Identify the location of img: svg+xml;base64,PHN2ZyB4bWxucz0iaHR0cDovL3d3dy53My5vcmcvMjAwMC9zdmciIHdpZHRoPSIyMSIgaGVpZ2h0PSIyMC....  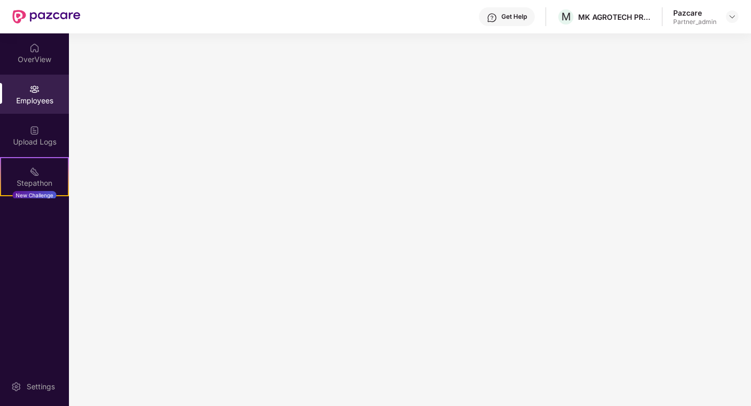
(34, 172).